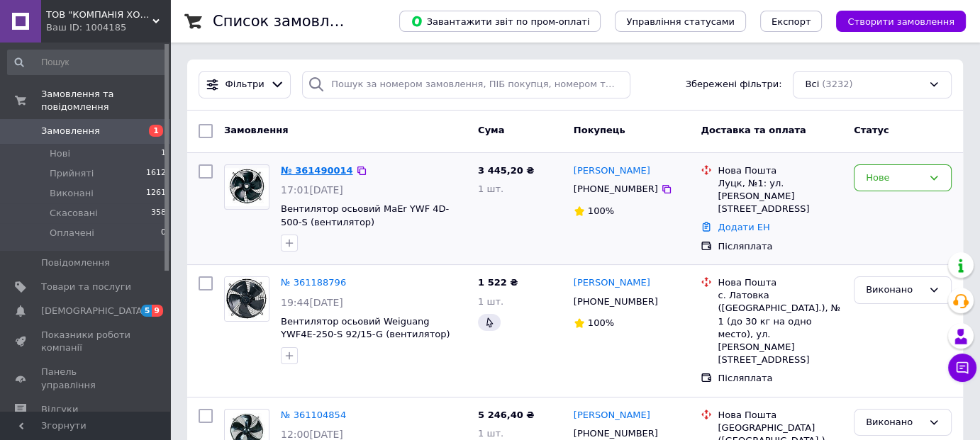  I want to click on button: Завантажити звіт по пром-оплаті, so click(500, 21).